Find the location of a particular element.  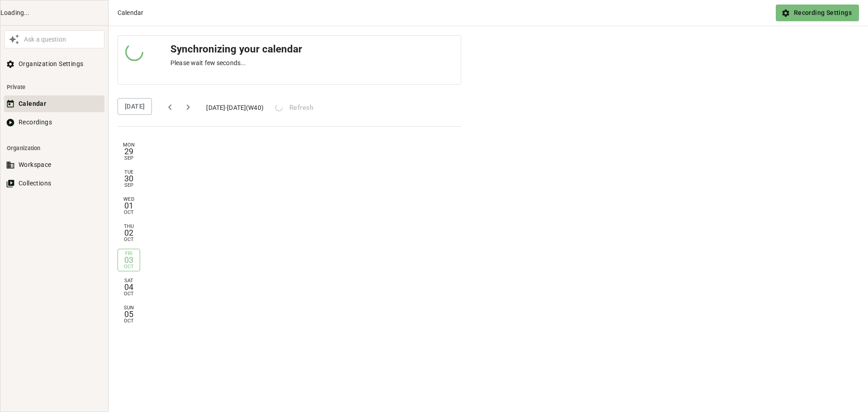

a: Calendar is located at coordinates (54, 103).